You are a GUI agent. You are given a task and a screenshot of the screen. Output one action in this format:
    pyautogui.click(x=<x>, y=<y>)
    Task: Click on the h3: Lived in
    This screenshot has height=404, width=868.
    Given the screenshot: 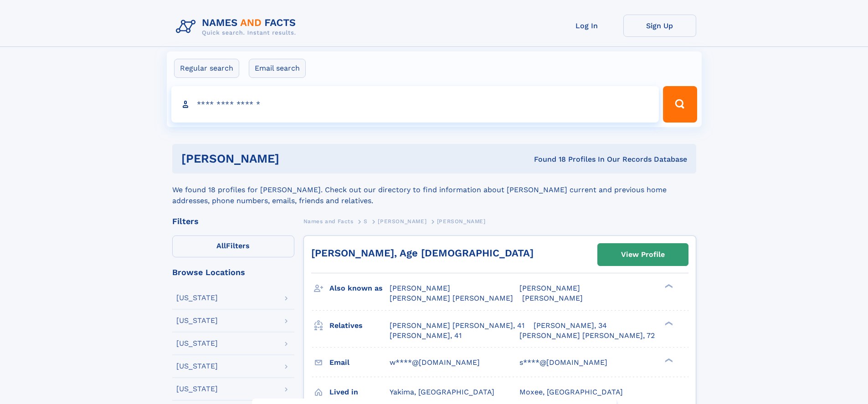 What is the action you would take?
    pyautogui.click(x=360, y=392)
    